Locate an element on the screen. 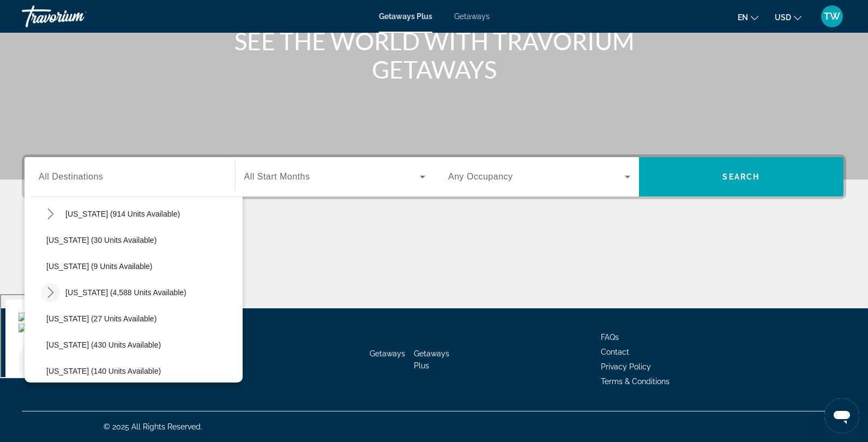 Image resolution: width=868 pixels, height=442 pixels. a: Privacy Policy is located at coordinates (626, 367).